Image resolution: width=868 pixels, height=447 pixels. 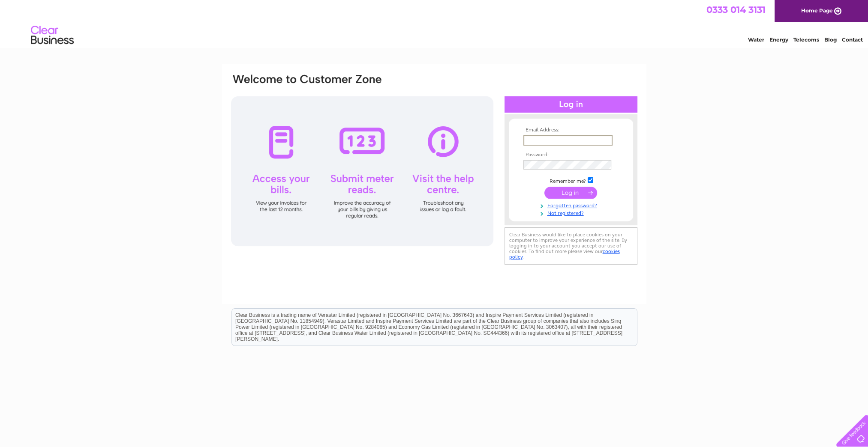 What do you see at coordinates (736, 10) in the screenshot?
I see `a: 0333 014 3131` at bounding box center [736, 10].